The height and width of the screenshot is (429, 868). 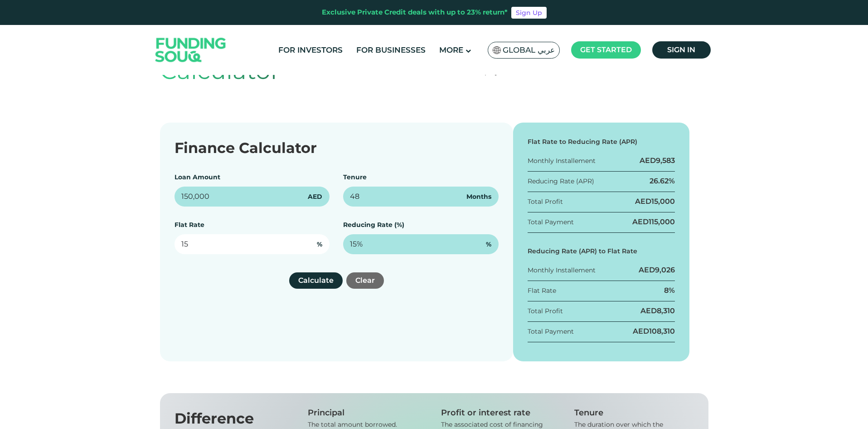 What do you see at coordinates (663, 201) in the screenshot?
I see `span: 15,000` at bounding box center [663, 201].